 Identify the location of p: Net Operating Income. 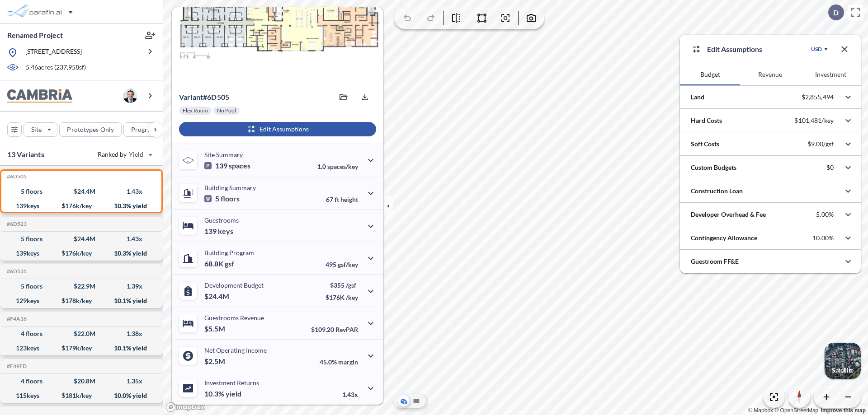
(236, 350).